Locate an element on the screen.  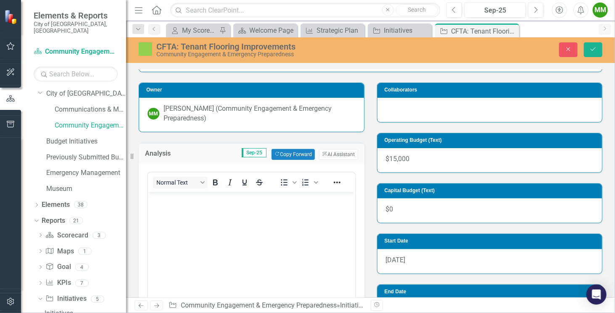
span: Search is located at coordinates (416, 10).